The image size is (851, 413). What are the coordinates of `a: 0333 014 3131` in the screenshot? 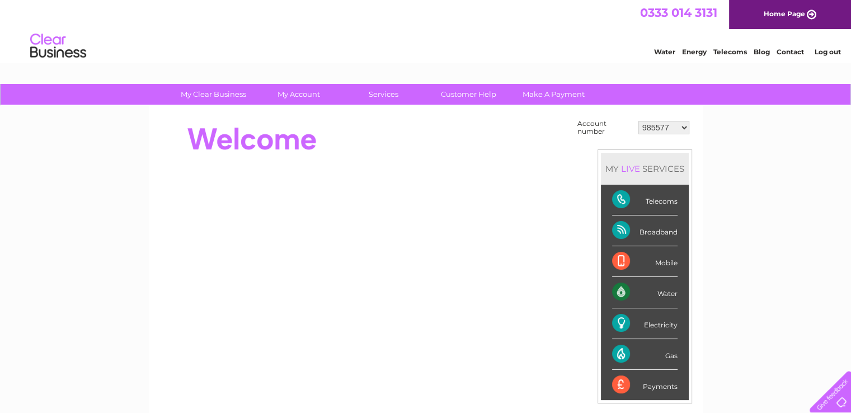 It's located at (678, 12).